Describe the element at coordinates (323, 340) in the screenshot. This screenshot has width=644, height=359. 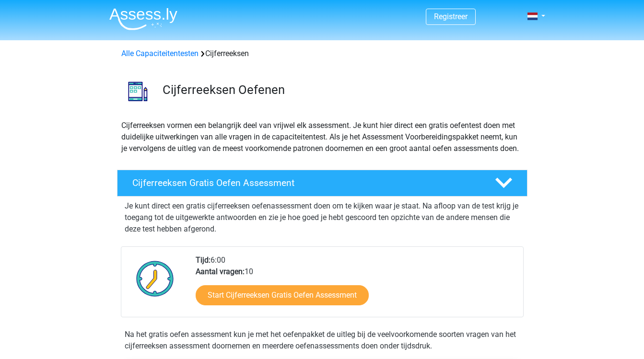
I see `div: Na het gratis oefen assessment kun je met het oefenpakket de uitleg bij de veelvoorkomende soorte...` at that location.